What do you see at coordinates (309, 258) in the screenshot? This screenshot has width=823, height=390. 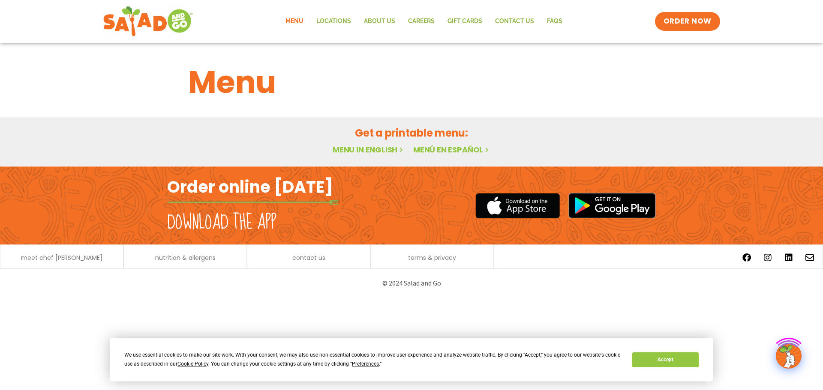 I see `span: contact us` at bounding box center [309, 258].